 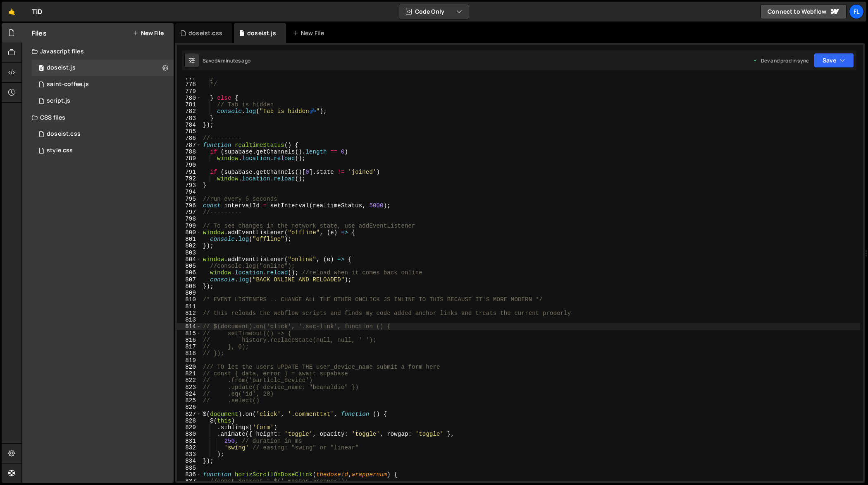 I want to click on div: 805, so click(x=189, y=266).